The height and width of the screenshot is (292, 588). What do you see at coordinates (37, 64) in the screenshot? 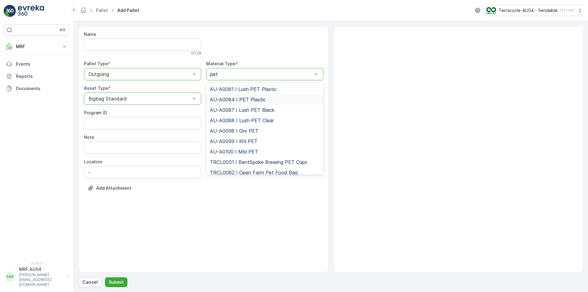
I see `a: Events` at bounding box center [37, 64].